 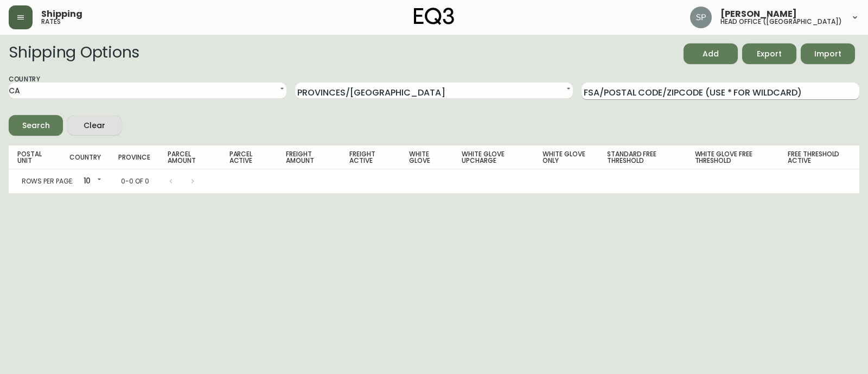 What do you see at coordinates (828, 54) in the screenshot?
I see `span: Import` at bounding box center [828, 54].